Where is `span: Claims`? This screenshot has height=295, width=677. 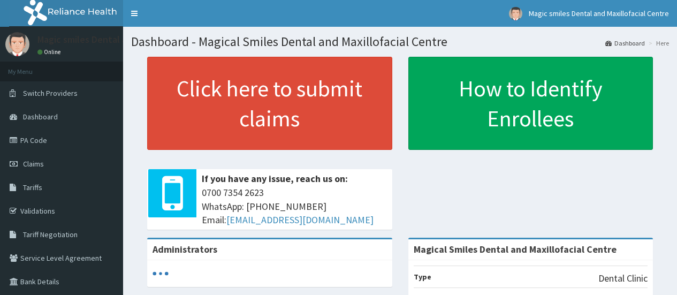 span: Claims is located at coordinates (33, 164).